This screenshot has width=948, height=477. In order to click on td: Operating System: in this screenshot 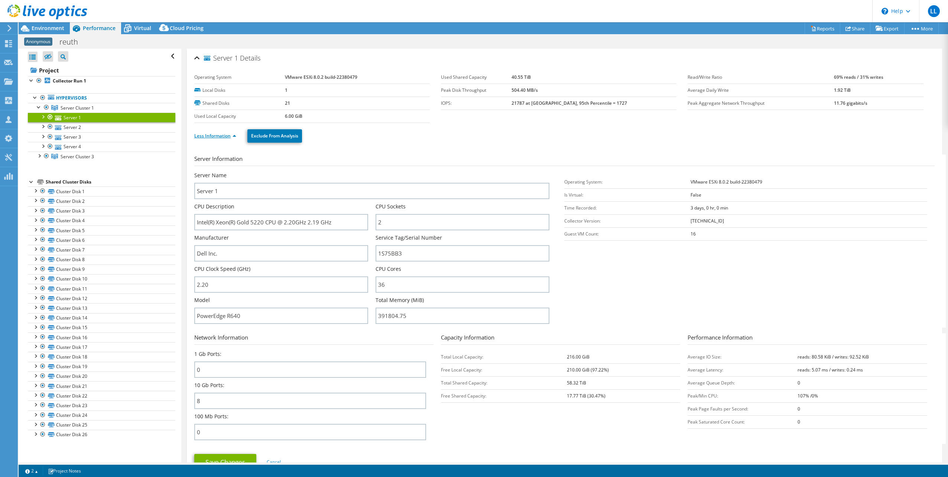, I will do `click(627, 182)`.